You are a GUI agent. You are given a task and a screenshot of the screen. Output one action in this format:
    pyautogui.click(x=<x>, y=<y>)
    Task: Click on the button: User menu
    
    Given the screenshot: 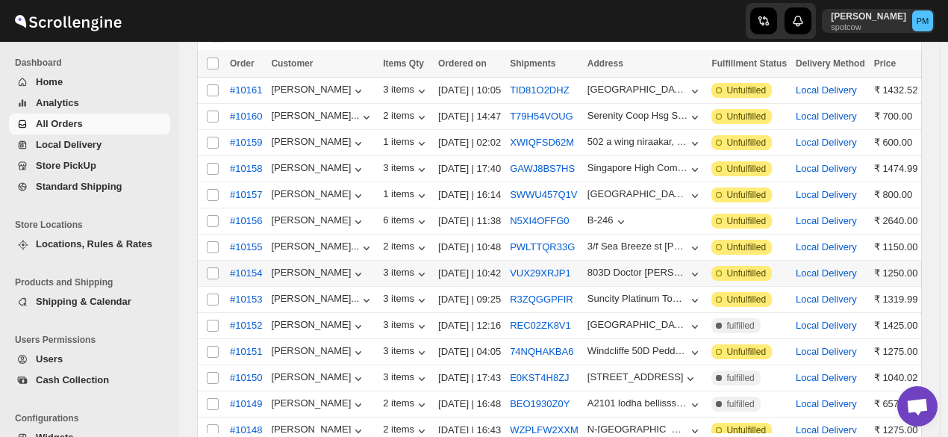 What is the action you would take?
    pyautogui.click(x=878, y=21)
    